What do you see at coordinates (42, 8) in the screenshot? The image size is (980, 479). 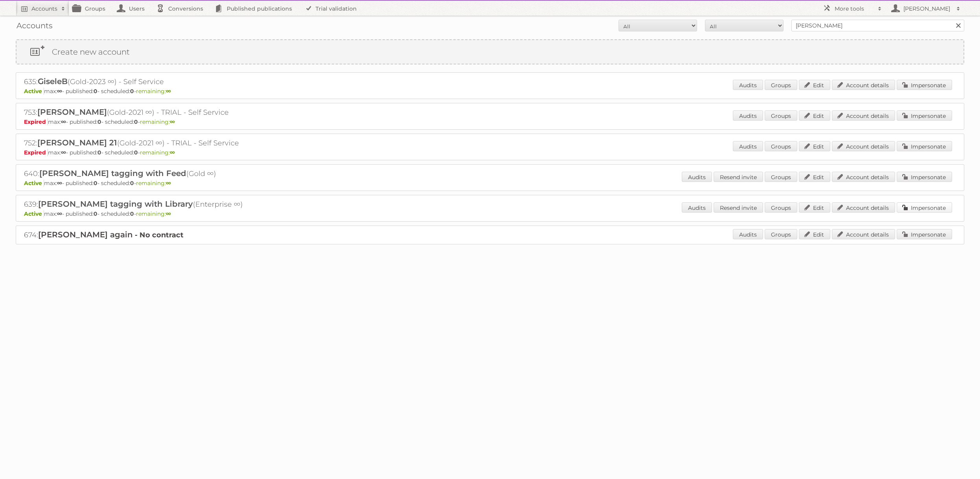 I see `a: Accounts` at bounding box center [42, 8].